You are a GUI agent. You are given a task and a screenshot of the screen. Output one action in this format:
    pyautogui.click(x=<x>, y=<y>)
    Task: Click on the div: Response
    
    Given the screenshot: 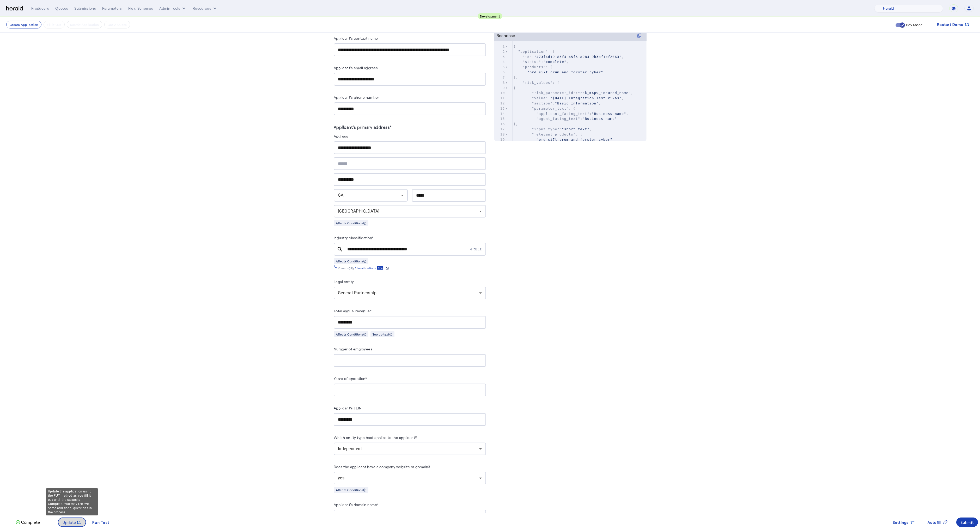 What is the action you would take?
    pyautogui.click(x=505, y=36)
    